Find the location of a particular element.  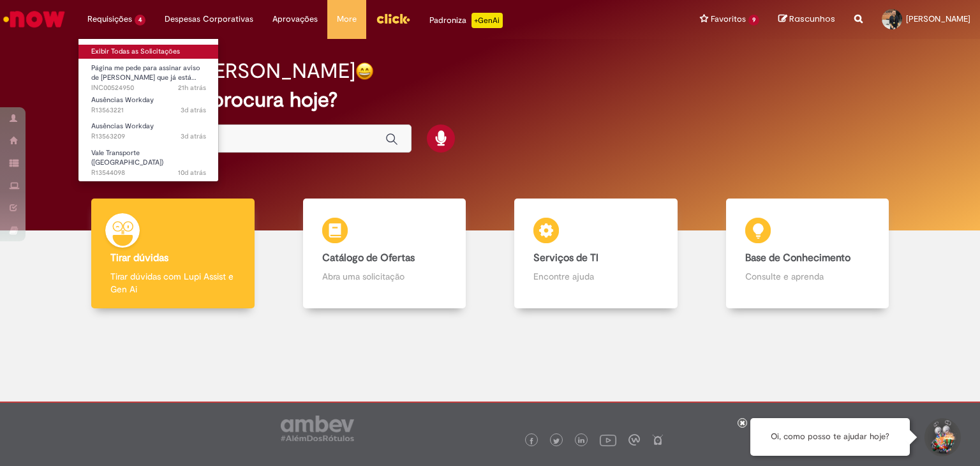

img: logo_footer_youtube.png is located at coordinates (608, 440).